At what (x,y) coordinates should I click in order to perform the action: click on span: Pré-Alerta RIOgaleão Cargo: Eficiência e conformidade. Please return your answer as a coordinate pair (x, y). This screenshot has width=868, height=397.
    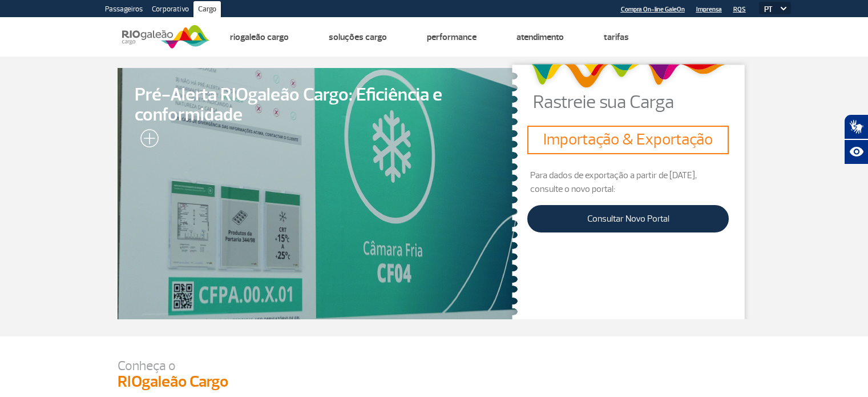
    Looking at the image, I should click on (318, 105).